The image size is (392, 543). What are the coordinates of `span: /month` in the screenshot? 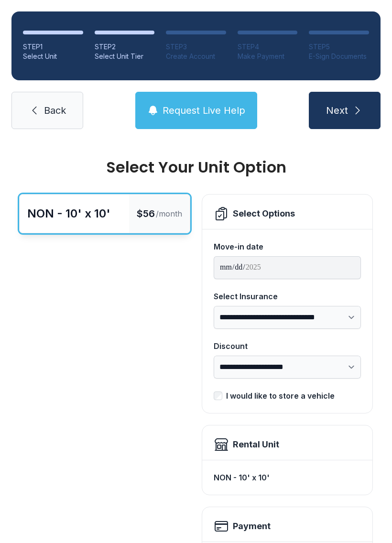 It's located at (169, 214).